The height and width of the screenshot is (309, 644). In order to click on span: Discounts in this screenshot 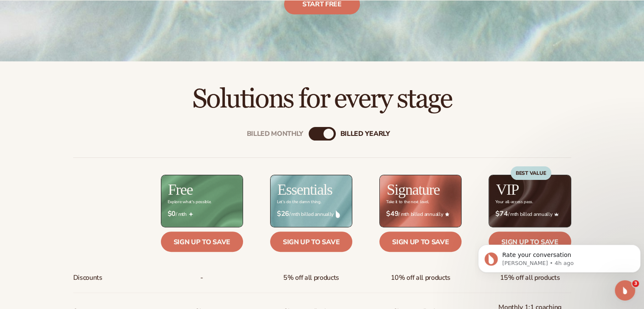, I will do `click(88, 278)`.